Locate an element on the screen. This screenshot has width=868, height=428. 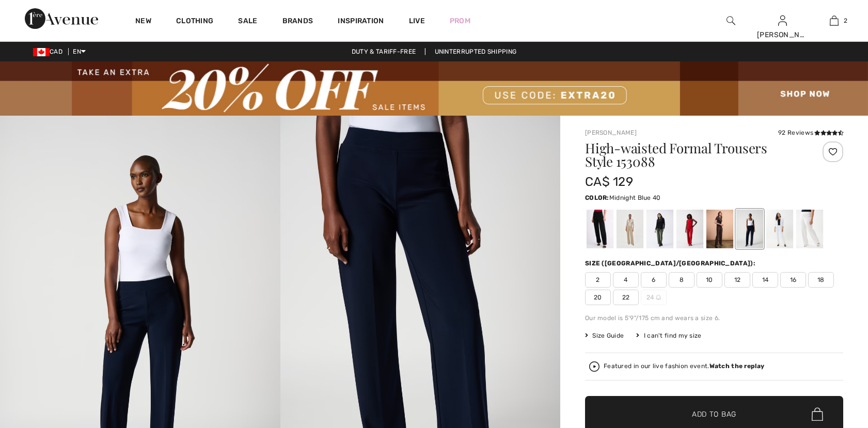
span: 6 is located at coordinates (654, 280).